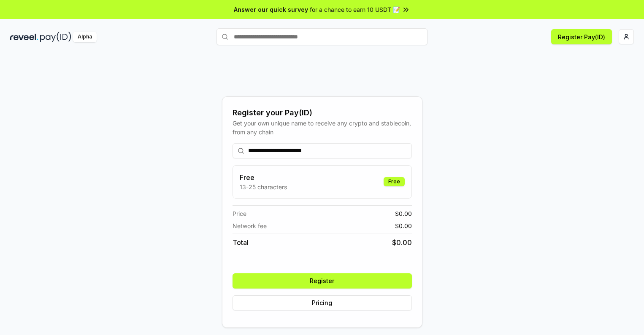 This screenshot has width=644, height=335. I want to click on img: reveel_dark, so click(24, 37).